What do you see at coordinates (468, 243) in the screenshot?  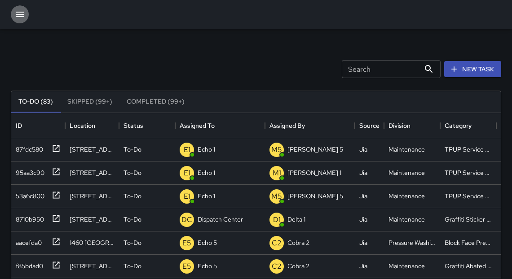 I see `div: Block Face Pressure Washed` at bounding box center [468, 243].